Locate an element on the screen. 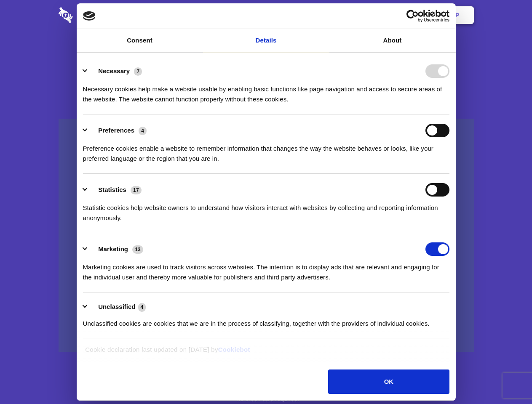 The image size is (532, 404). div: Necessary cookies help make a website usable by enabling basic functions like page navigation and... is located at coordinates (267, 91).